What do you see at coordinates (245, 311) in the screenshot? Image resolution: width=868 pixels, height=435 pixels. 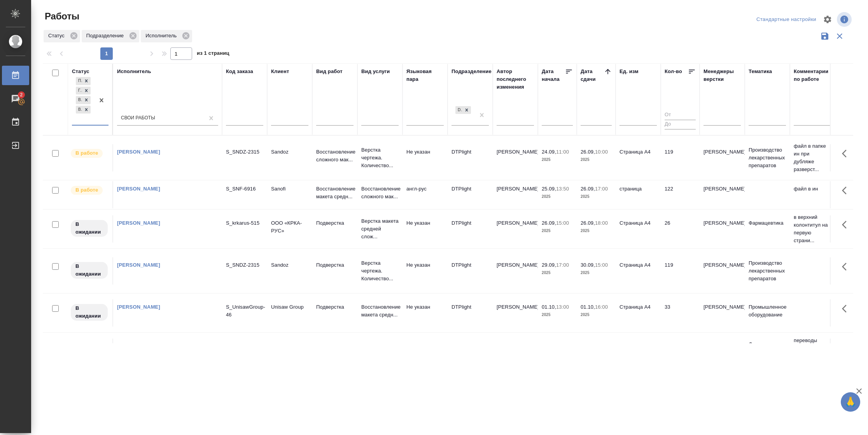 I see `div: S_UnisawGroup-46` at bounding box center [245, 311].